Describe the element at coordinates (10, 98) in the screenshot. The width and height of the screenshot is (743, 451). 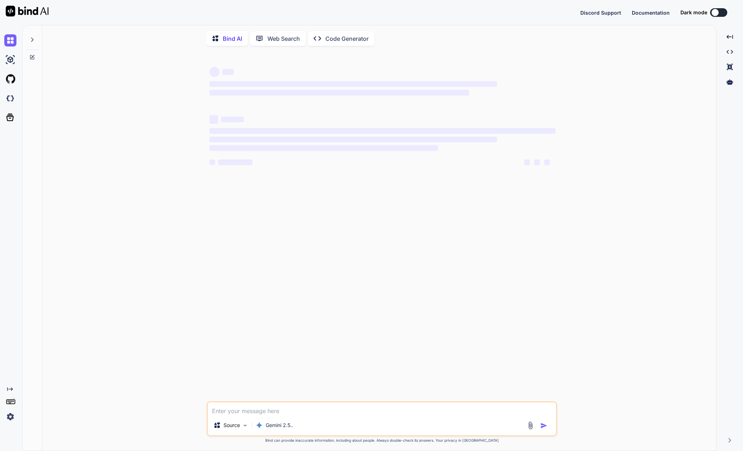
I see `img: darkCloudIdeIcon` at that location.